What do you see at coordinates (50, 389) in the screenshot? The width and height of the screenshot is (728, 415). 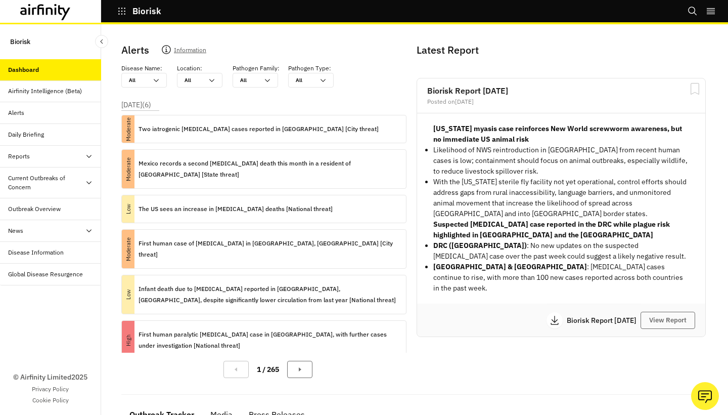 I see `a: Privacy Policy` at bounding box center [50, 389].